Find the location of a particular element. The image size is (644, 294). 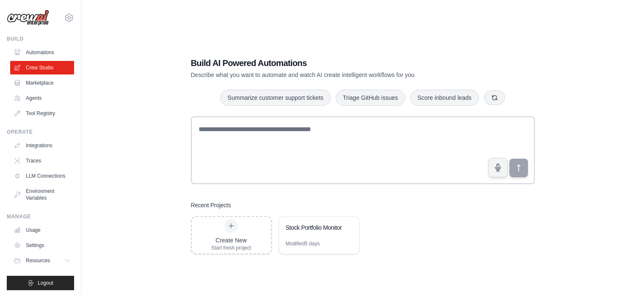

div: Build is located at coordinates (40, 39).